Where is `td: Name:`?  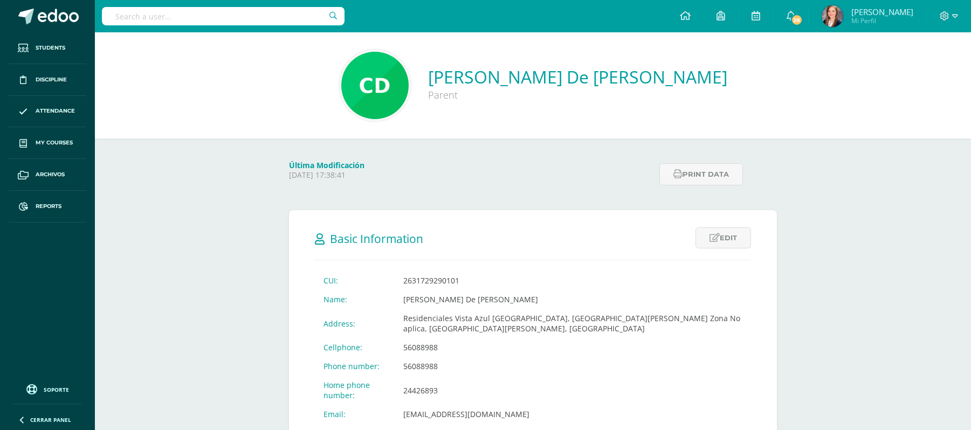
td: Name: is located at coordinates (355, 299).